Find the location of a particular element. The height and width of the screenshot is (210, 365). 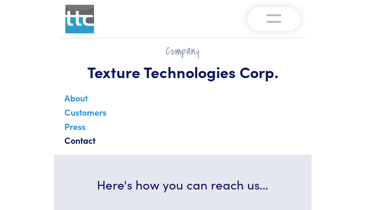

h3: Here's how you can reach us... is located at coordinates (183, 185).